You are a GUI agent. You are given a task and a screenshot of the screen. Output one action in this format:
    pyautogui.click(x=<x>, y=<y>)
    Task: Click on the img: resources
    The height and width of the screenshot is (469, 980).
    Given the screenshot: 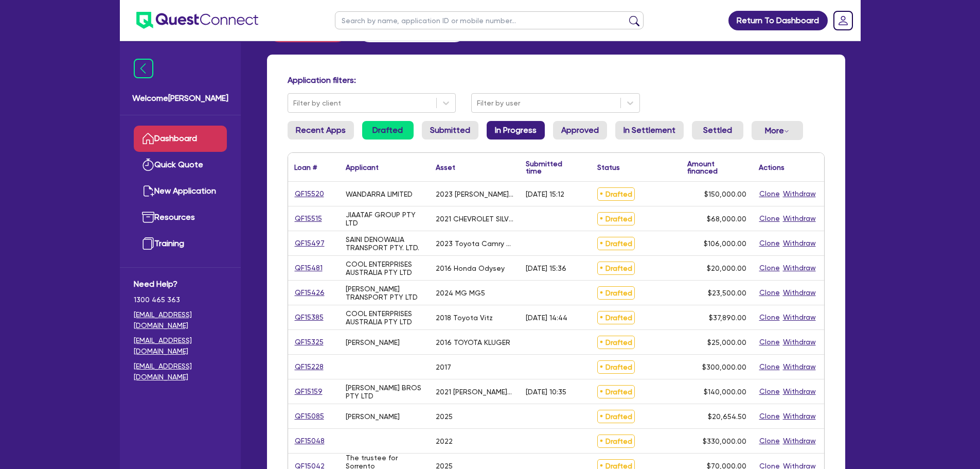 What is the action you would take?
    pyautogui.click(x=148, y=217)
    